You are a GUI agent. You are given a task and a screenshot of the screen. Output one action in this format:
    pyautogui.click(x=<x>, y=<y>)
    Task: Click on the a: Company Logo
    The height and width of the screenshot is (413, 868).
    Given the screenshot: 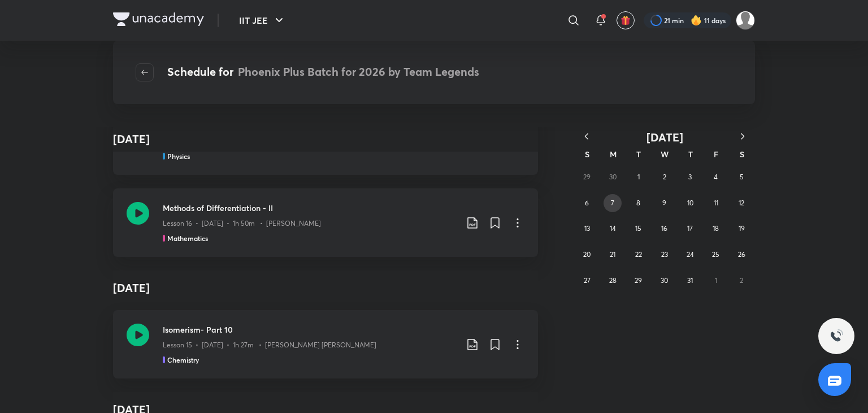 What is the action you would take?
    pyautogui.click(x=158, y=20)
    